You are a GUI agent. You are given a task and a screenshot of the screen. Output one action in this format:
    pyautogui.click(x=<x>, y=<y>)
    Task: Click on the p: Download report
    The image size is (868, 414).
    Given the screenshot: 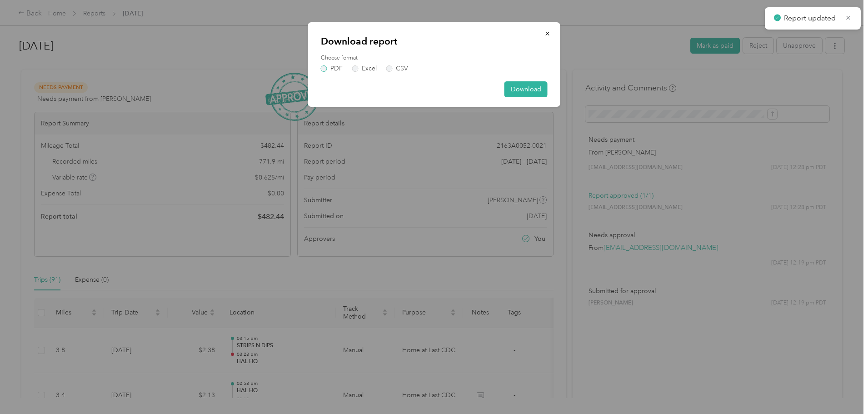 What is the action you would take?
    pyautogui.click(x=434, y=41)
    